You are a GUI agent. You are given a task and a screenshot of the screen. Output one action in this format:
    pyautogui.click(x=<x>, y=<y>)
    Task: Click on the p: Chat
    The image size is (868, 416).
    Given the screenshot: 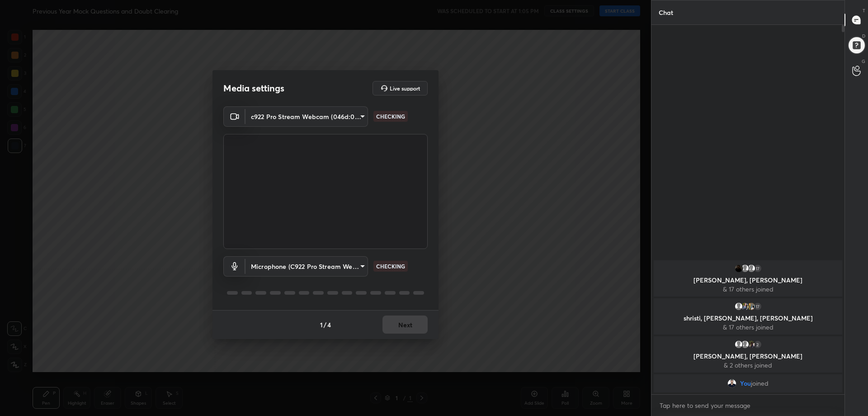 What is the action you would take?
    pyautogui.click(x=666, y=12)
    